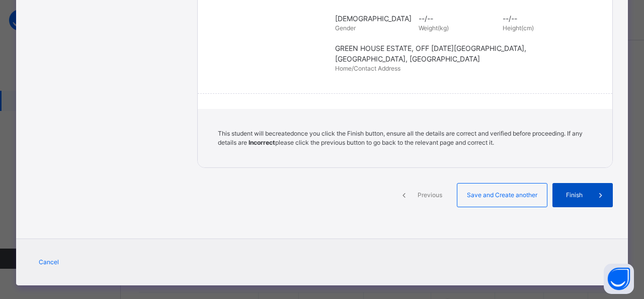 This screenshot has width=644, height=299. I want to click on button: Open asap, so click(619, 279).